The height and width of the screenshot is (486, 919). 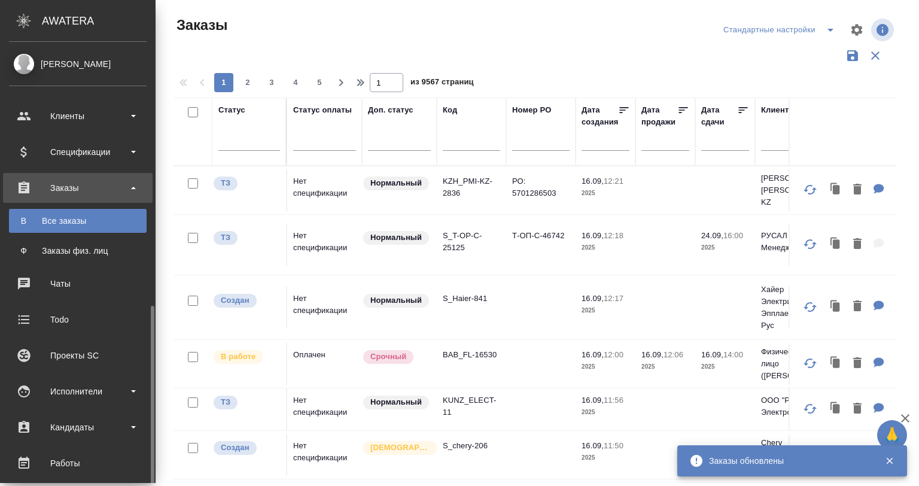 What do you see at coordinates (613, 235) in the screenshot?
I see `p: 12:18` at bounding box center [613, 235].